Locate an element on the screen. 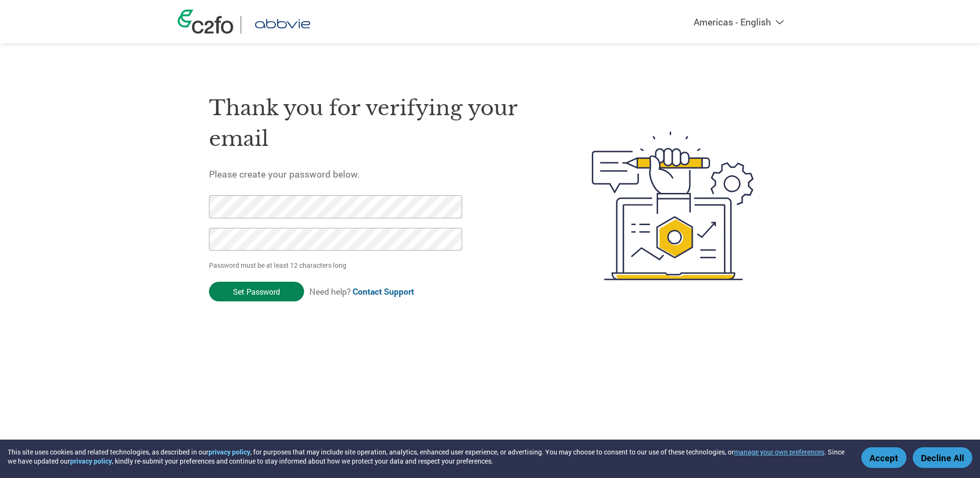  h1: Thank you for verifying your email is located at coordinates (378, 123).